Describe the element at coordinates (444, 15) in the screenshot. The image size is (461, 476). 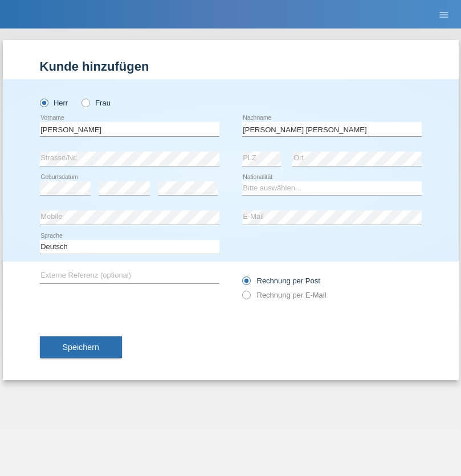
I see `i: menu` at that location.